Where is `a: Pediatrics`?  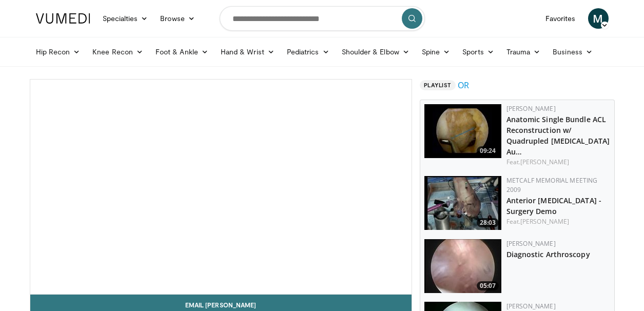
a: Pediatrics is located at coordinates (308, 52).